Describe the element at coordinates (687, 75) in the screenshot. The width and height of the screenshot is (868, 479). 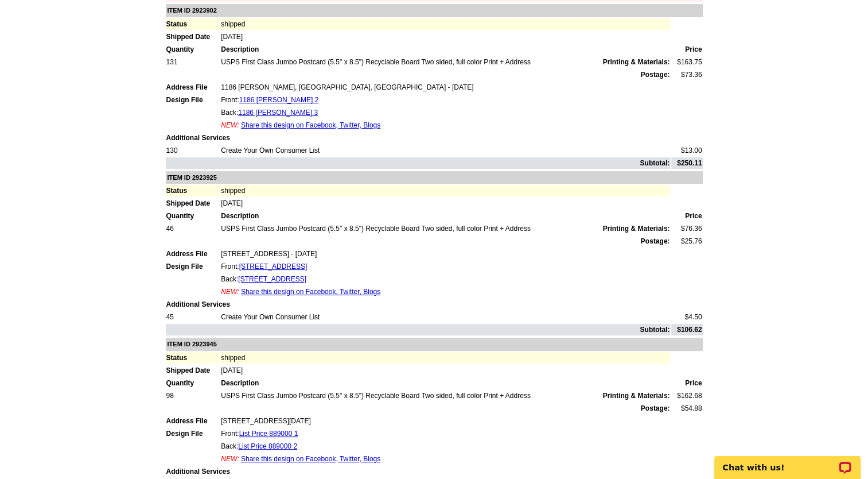
I see `td: $73.36` at that location.